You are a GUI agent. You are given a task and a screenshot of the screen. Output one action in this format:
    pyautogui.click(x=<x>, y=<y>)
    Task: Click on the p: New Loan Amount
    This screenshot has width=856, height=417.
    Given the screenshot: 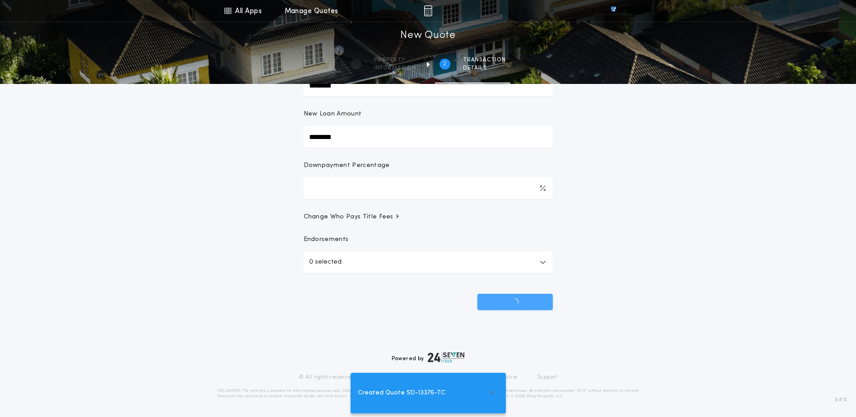 What is the action you would take?
    pyautogui.click(x=332, y=114)
    